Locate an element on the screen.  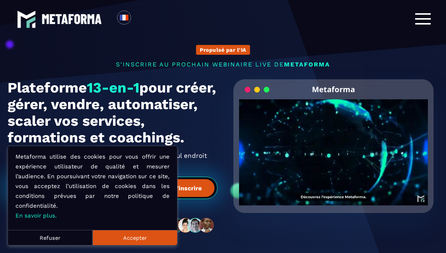
p: s'inscrire au prochain webinaire live de is located at coordinates (223, 64).